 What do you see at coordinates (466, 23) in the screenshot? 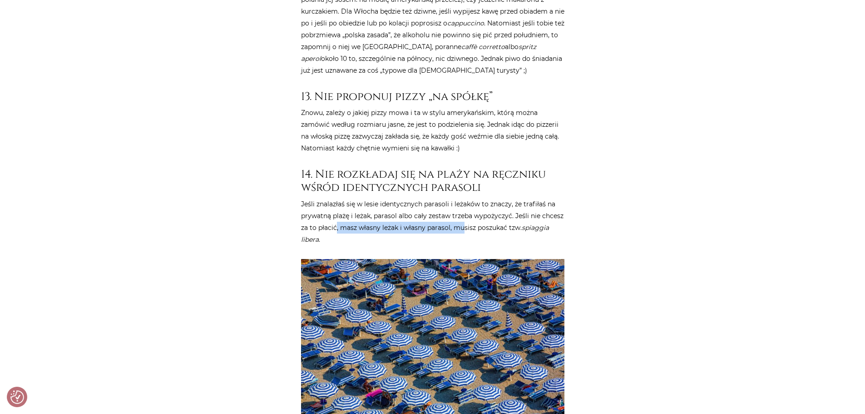
I see `em: cappuccino` at bounding box center [466, 23].